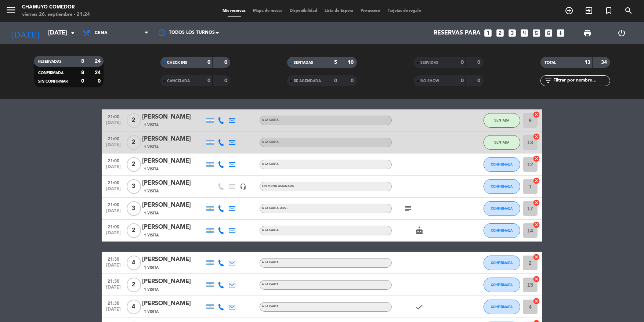  I want to click on span: Sin menú asignado, so click(277, 186).